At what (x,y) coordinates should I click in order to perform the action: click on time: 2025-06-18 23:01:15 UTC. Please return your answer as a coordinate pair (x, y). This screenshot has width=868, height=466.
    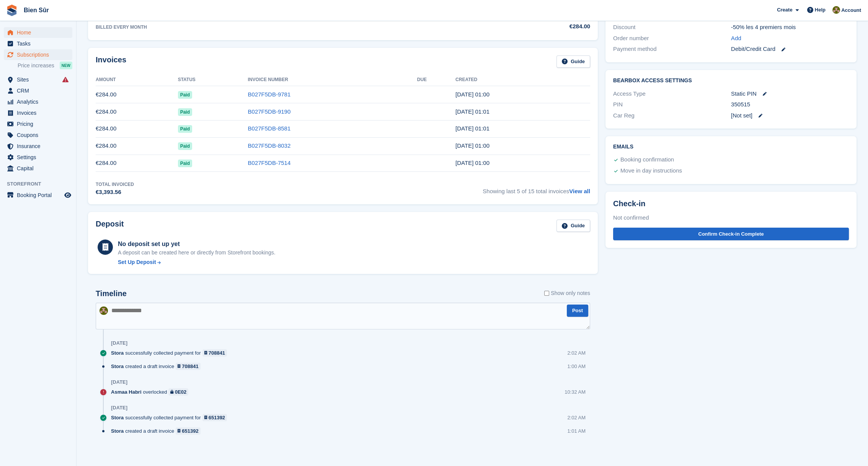
    Looking at the image, I should click on (473, 128).